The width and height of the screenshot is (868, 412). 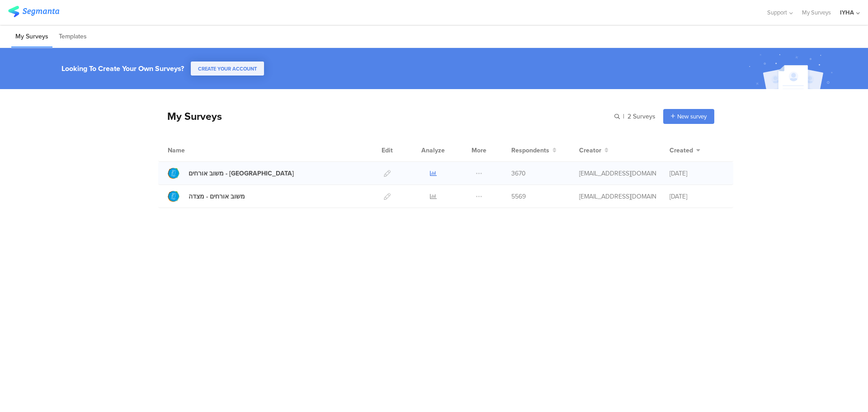 What do you see at coordinates (190, 116) in the screenshot?
I see `div: My Surveys` at bounding box center [190, 116].